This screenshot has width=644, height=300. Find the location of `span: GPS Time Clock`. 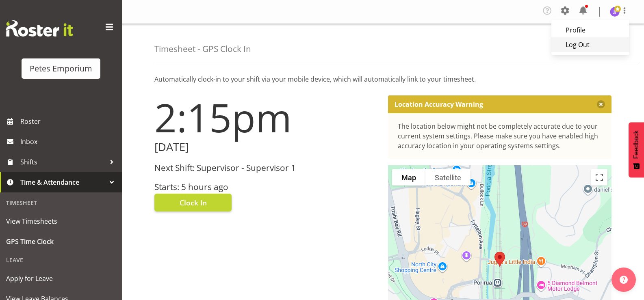

span: GPS Time Clock is located at coordinates (61, 242).